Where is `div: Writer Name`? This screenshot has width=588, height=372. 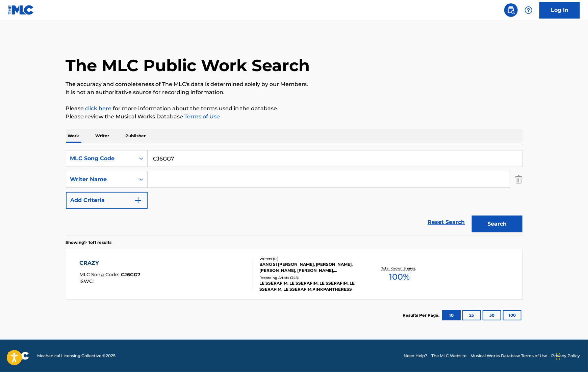 div: Writer Name is located at coordinates (100, 179).